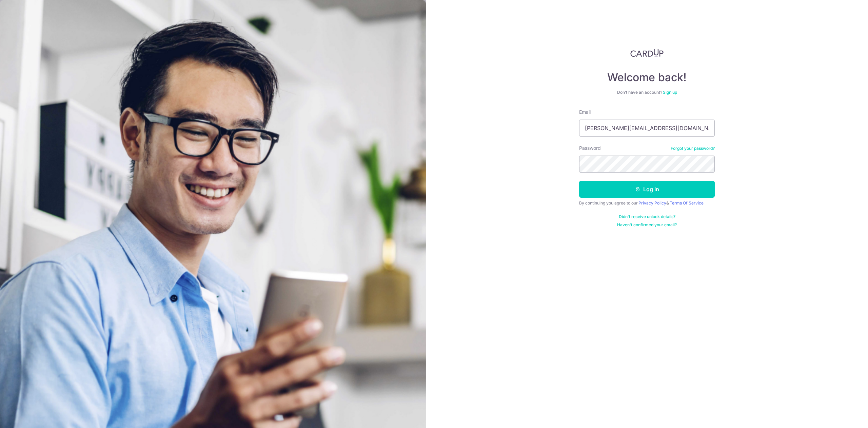  What do you see at coordinates (585, 112) in the screenshot?
I see `label: Email` at bounding box center [585, 112].